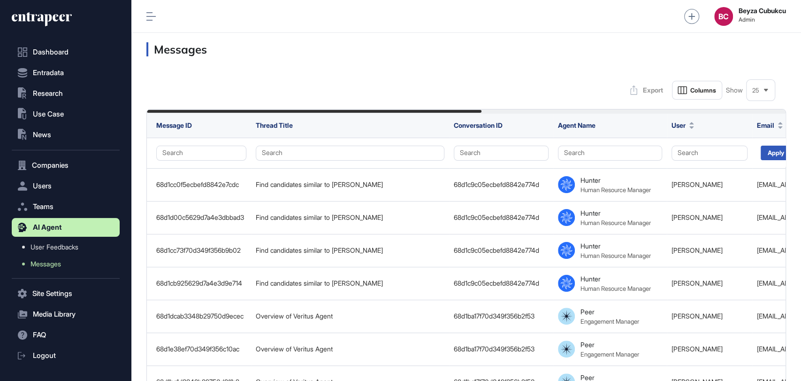 This screenshot has width=801, height=381. Describe the element at coordinates (54, 247) in the screenshot. I see `span: User Feedbacks` at that location.